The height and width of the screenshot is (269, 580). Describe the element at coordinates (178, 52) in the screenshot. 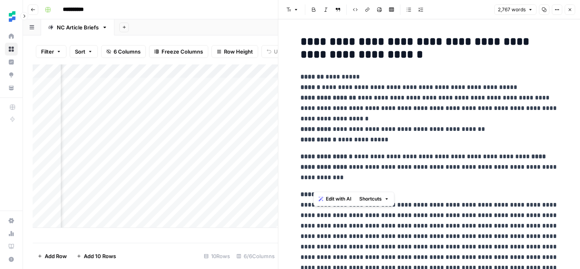

I see `button: Freeze Columns` at that location.